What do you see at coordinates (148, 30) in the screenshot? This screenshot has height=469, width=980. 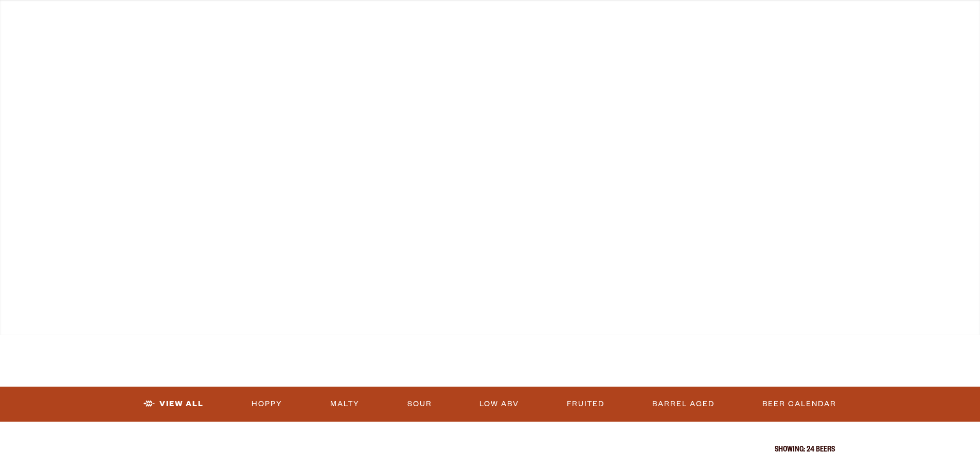 I see `a: Beer` at bounding box center [148, 30].